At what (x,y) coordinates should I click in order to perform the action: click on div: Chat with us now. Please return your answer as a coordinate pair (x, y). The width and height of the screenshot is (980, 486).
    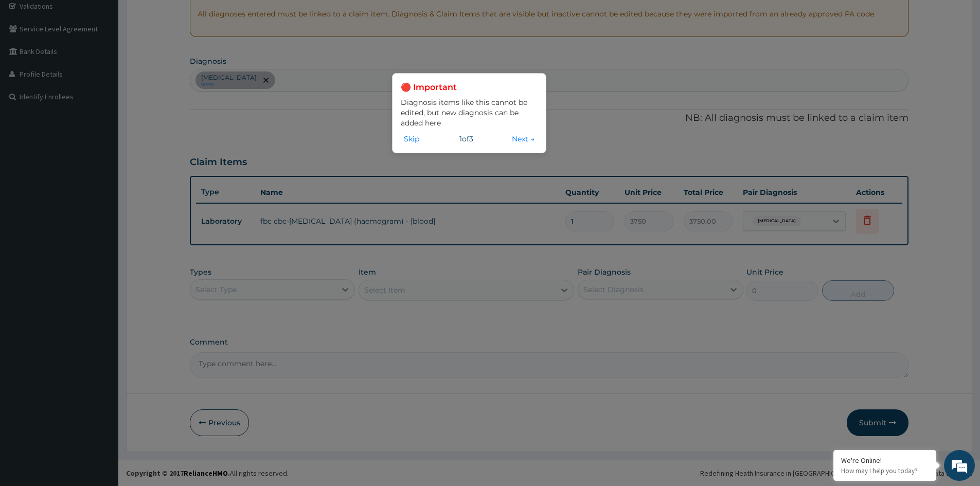
    Looking at the image, I should click on (114, 64).